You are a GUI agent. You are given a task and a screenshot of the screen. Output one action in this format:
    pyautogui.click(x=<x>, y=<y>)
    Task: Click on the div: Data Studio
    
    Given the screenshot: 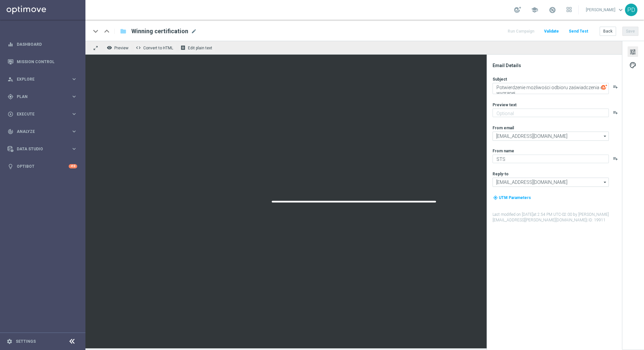 What is the action you would take?
    pyautogui.click(x=39, y=149)
    